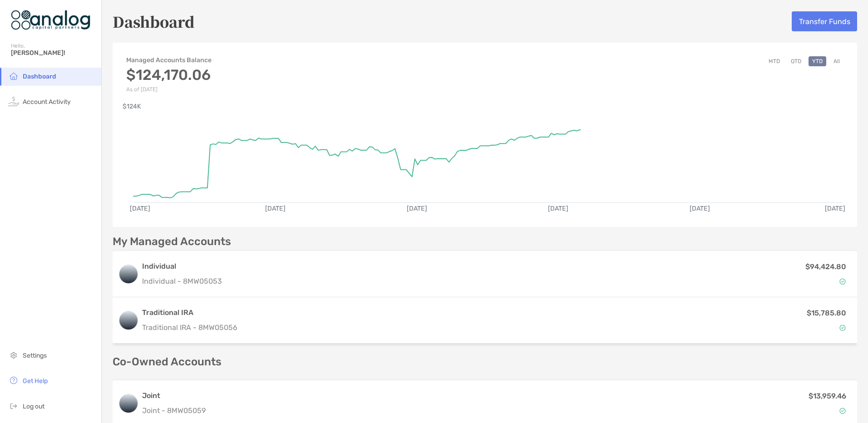 Image resolution: width=868 pixels, height=423 pixels. Describe the element at coordinates (182, 281) in the screenshot. I see `p: Individual - 8MW05053` at that location.